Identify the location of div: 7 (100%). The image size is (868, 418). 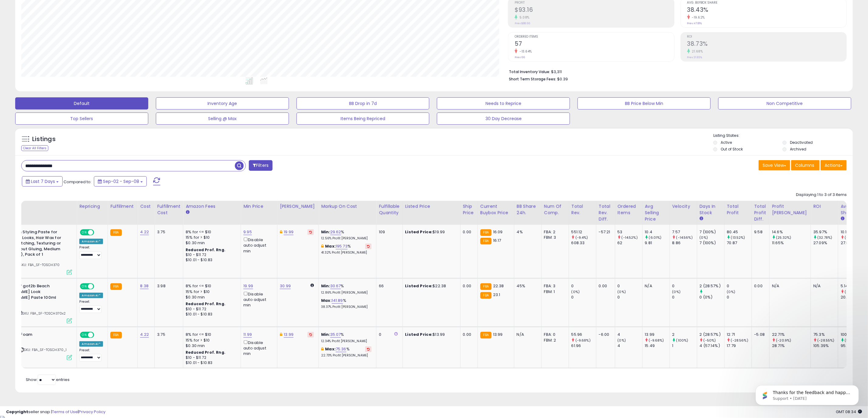
(712, 243).